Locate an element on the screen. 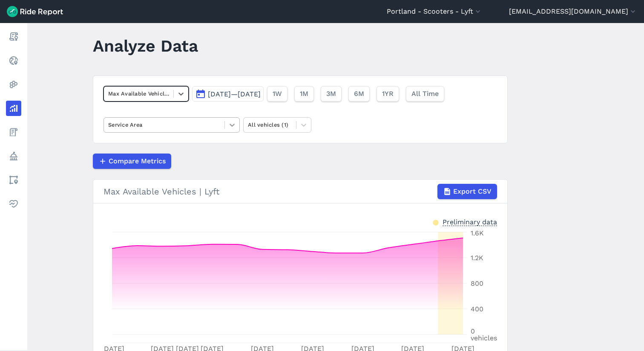 The height and width of the screenshot is (351, 644). tspan: 400 is located at coordinates (477, 309).